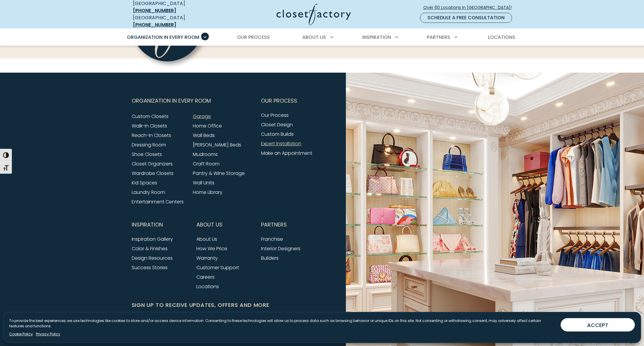 The height and width of the screenshot is (346, 644). Describe the element at coordinates (21, 334) in the screenshot. I see `a: Cookie Policy` at that location.